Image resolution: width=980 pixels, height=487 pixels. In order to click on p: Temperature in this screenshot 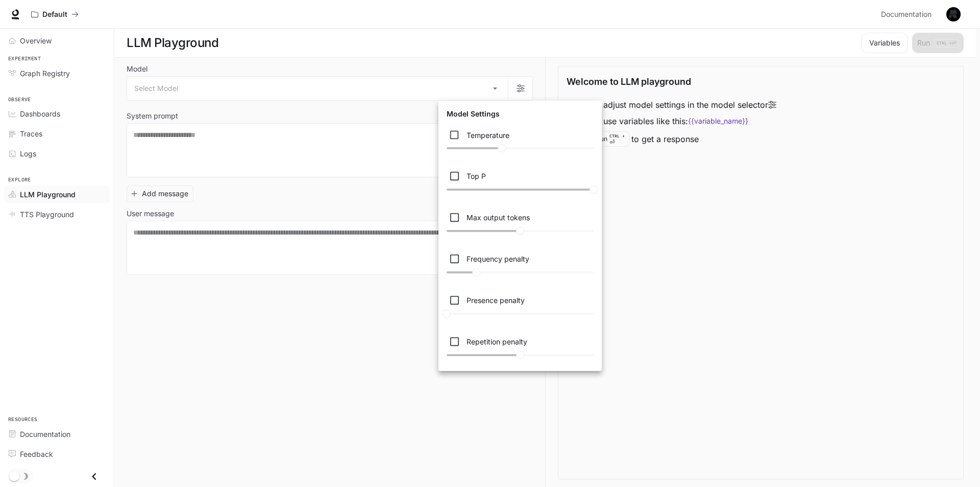, I will do `click(488, 135)`.